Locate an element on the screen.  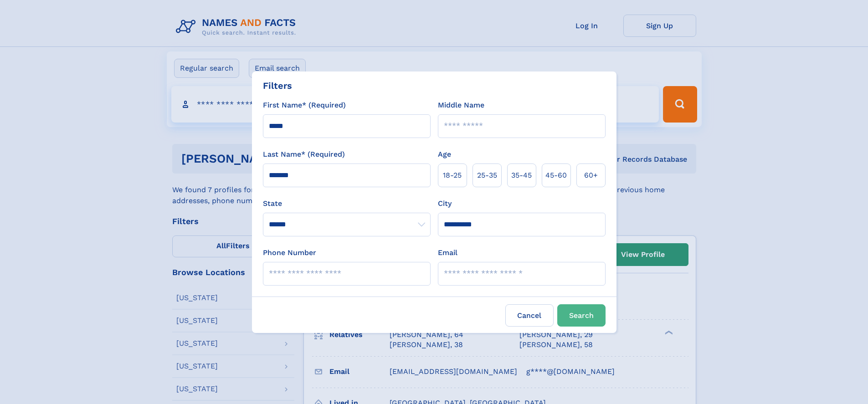
label: Phone Number is located at coordinates (290, 252).